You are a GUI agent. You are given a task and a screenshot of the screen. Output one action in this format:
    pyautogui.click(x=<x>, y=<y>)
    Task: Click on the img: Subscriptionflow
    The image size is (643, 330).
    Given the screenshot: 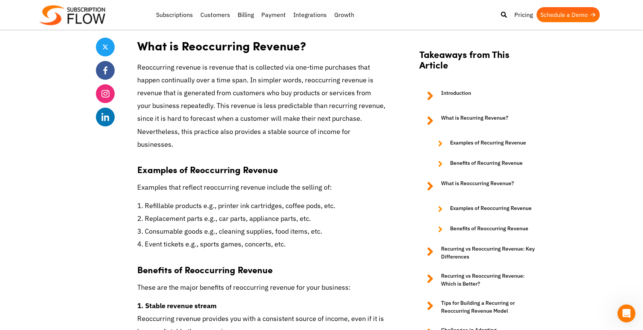 What is the action you would take?
    pyautogui.click(x=72, y=15)
    